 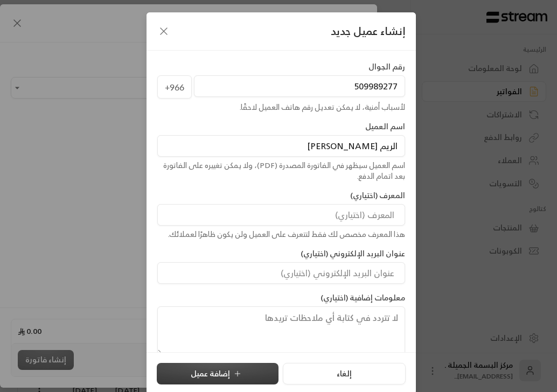 I want to click on input: عنوان البريد الإلكتروني (اختياري), so click(x=281, y=273).